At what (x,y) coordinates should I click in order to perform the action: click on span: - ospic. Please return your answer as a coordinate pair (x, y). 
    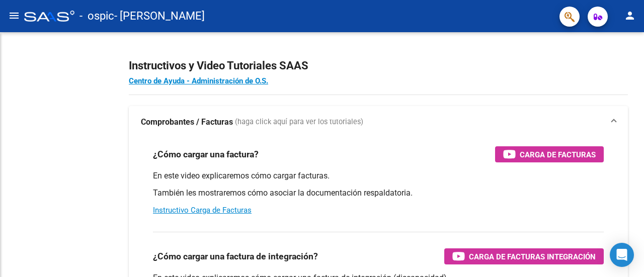
    Looking at the image, I should click on (97, 16).